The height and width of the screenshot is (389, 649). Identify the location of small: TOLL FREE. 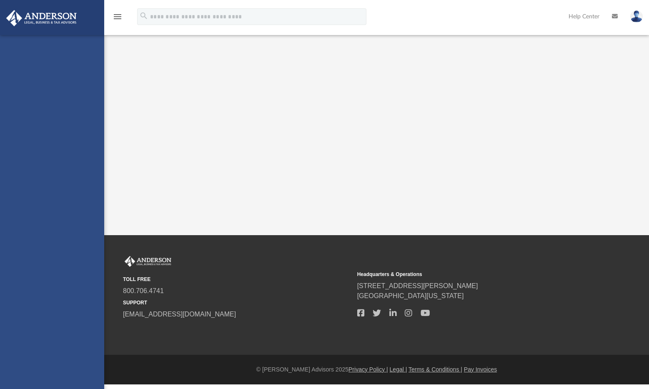
(237, 279).